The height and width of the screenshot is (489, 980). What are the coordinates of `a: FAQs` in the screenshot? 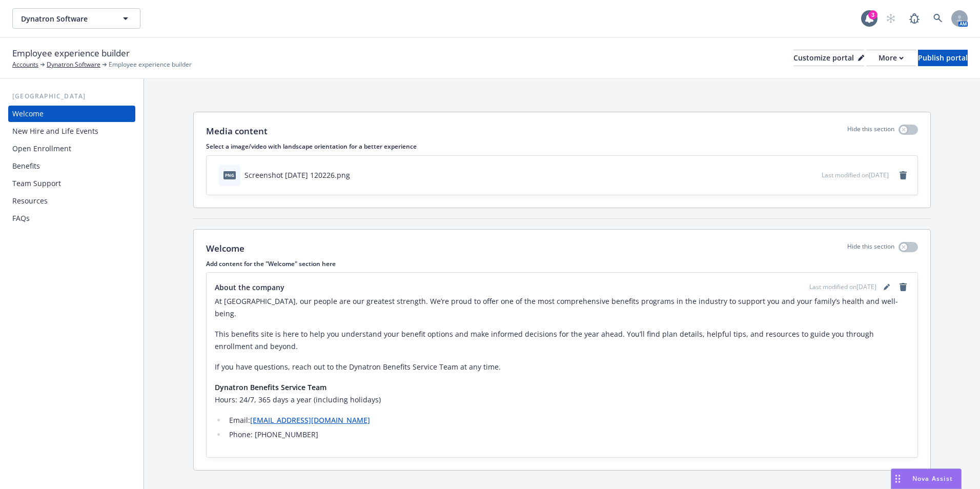 It's located at (72, 218).